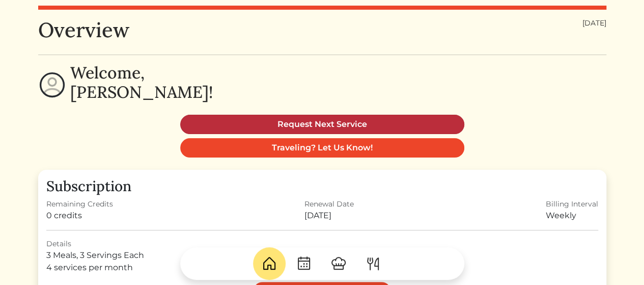  I want to click on img: ForkKnife-55491504ffdb50bab0c1e09e7649658475375261d09fd45db06cec23bce548bf.svg, so click(373, 264).